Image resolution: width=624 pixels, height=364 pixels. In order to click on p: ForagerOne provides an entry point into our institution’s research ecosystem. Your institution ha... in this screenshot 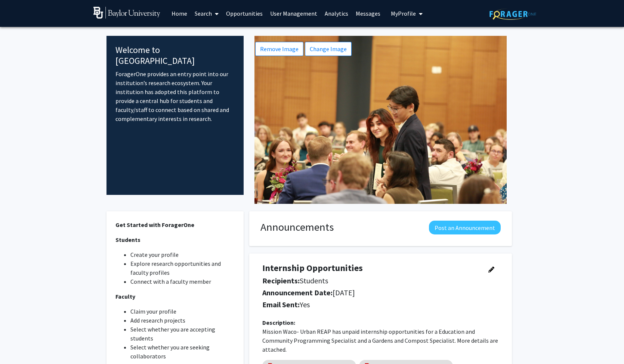, I will do `click(175, 97)`.